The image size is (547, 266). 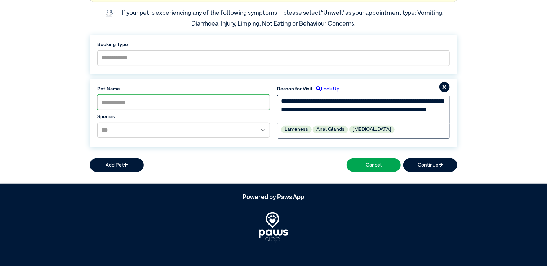 What do you see at coordinates (373, 165) in the screenshot?
I see `button: Cancel` at bounding box center [373, 165].